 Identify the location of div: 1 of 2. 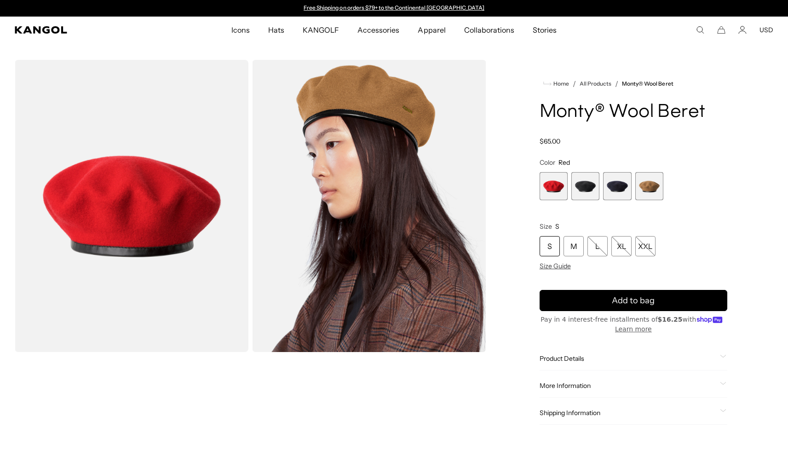
(394, 8).